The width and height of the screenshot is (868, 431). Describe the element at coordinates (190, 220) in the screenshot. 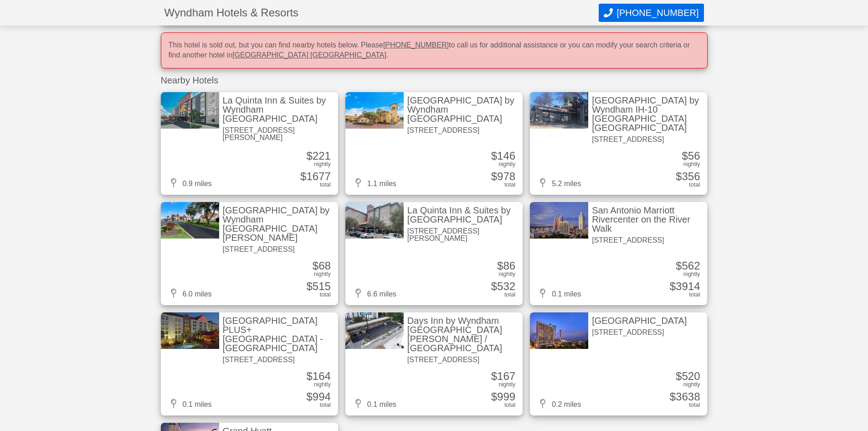

I see `img: La Quinta Inn by Wyndham San Antonio Brooks City Base` at that location.